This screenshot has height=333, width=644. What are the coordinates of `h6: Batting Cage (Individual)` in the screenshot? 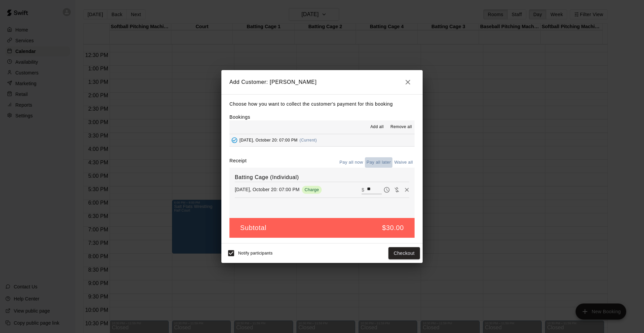 It's located at (322, 177).